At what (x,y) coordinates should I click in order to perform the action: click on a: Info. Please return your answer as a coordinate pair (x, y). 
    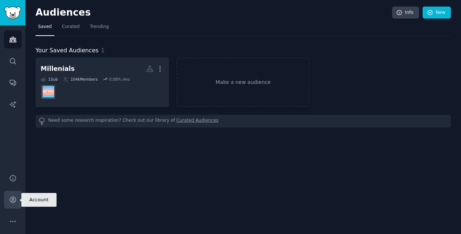
    Looking at the image, I should click on (406, 13).